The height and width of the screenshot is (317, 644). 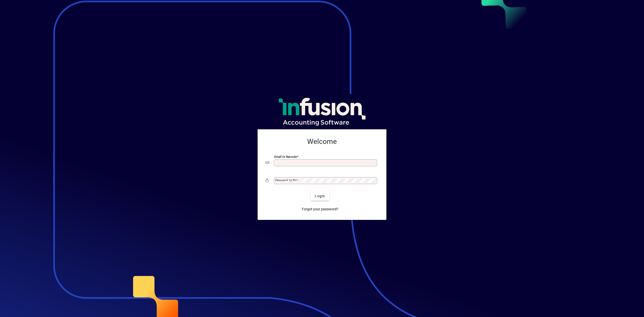 What do you see at coordinates (320, 209) in the screenshot?
I see `span: Forgot your password?` at bounding box center [320, 209].